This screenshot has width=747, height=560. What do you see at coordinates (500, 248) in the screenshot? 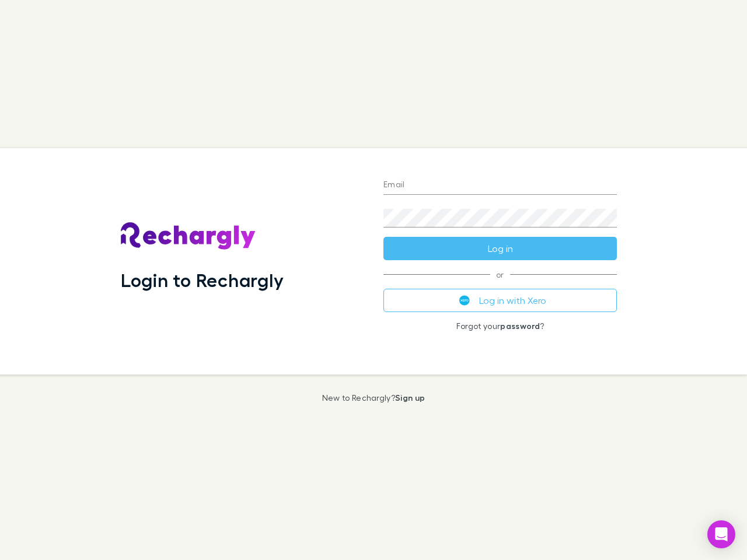
I see `button: Log in` at bounding box center [500, 248].